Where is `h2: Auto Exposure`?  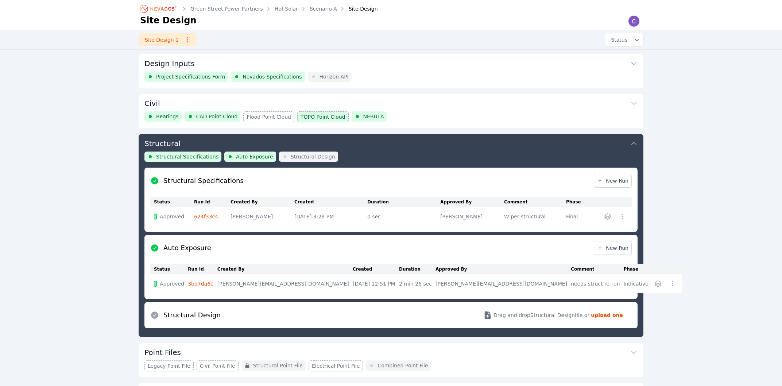
h2: Auto Exposure is located at coordinates (187, 248).